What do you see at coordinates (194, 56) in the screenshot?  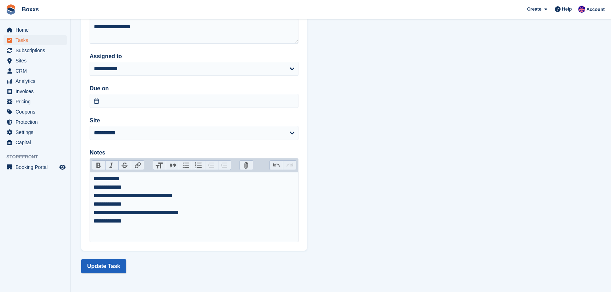 I see `label: Assigned to` at bounding box center [194, 56].